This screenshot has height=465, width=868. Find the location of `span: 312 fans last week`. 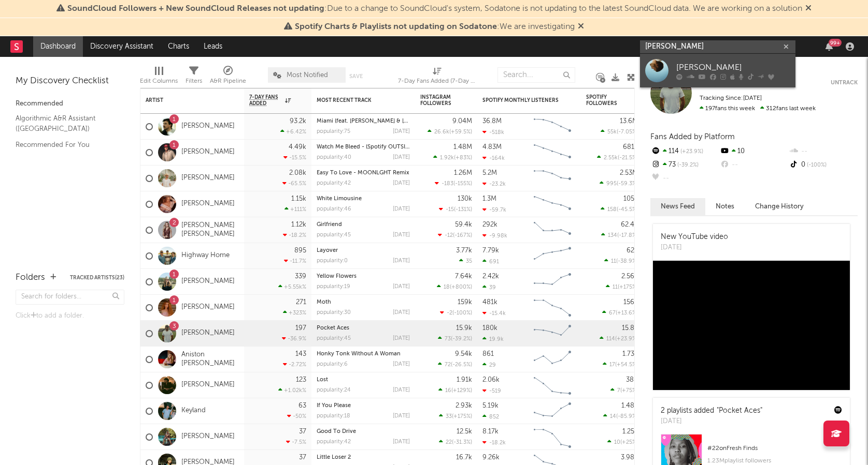

span: 312 fans last week is located at coordinates (758, 108).